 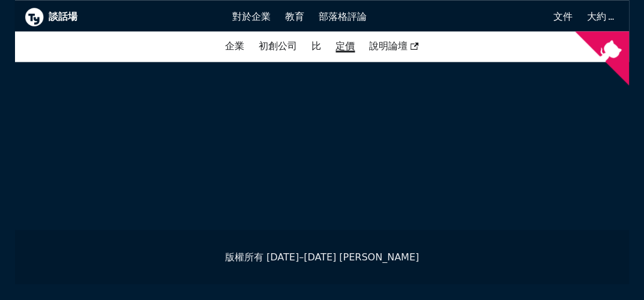 What do you see at coordinates (388, 45) in the screenshot?
I see `font: 說明論壇` at bounding box center [388, 45].